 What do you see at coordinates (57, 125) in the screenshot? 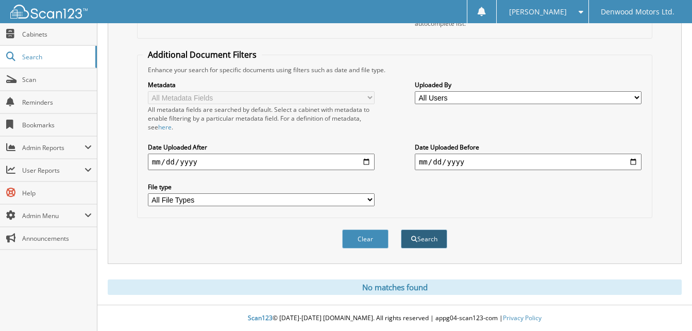
I see `span: Bookmarks` at bounding box center [57, 125].